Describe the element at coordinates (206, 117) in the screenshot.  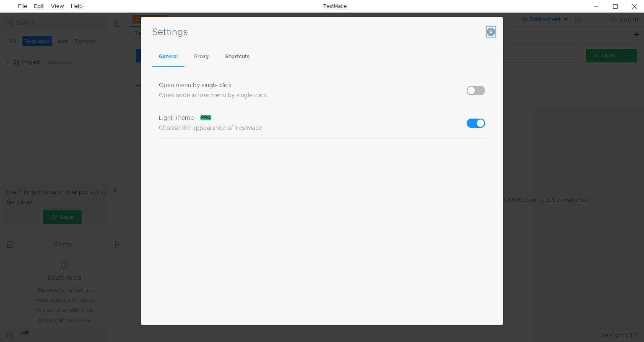
I see `div: pro` at that location.